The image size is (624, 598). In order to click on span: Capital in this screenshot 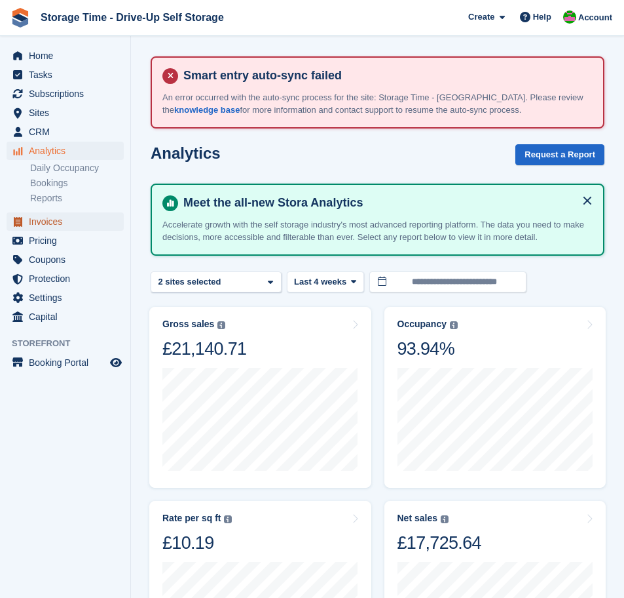, I will do `click(68, 316)`.